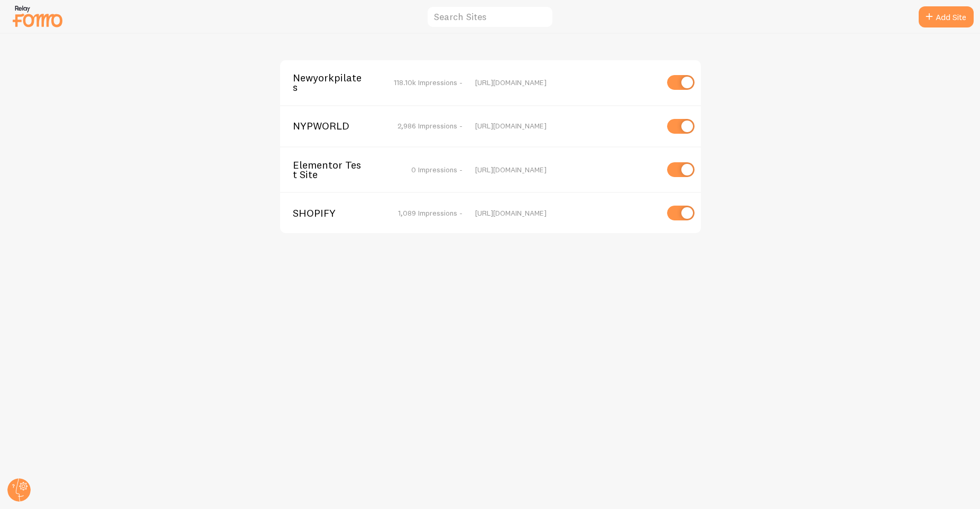 Image resolution: width=980 pixels, height=509 pixels. What do you see at coordinates (430, 125) in the screenshot?
I see `span: 2,986 Impressions -` at bounding box center [430, 125].